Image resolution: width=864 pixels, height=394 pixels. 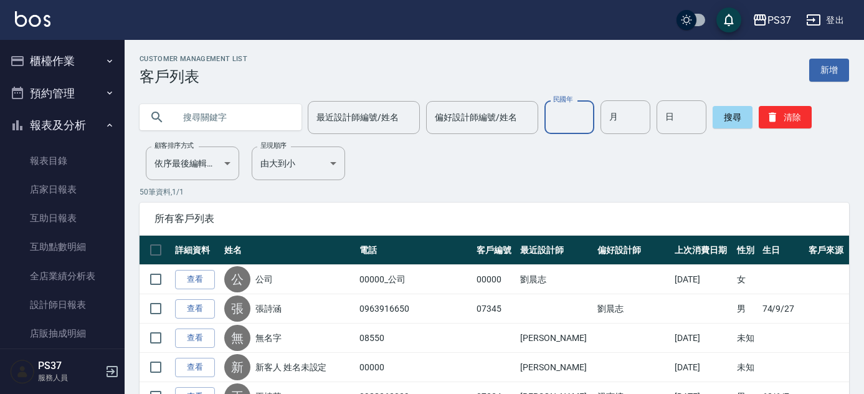 What do you see at coordinates (196, 250) in the screenshot?
I see `th: 詳細資料` at bounding box center [196, 250].